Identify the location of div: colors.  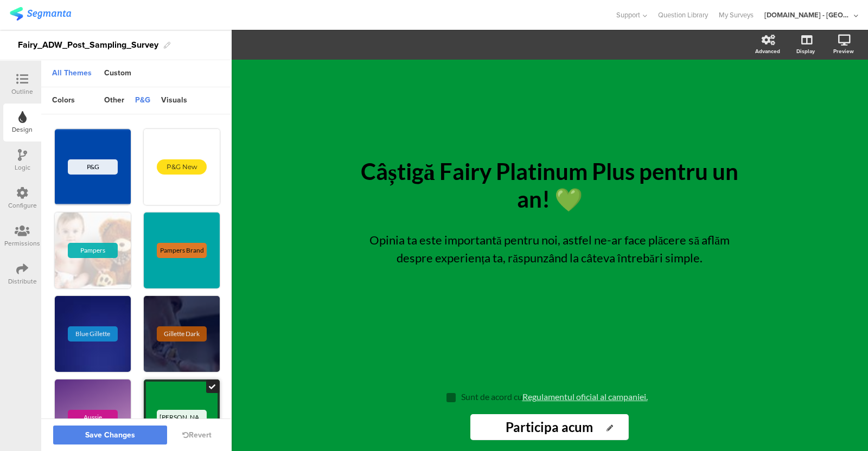
(63, 101).